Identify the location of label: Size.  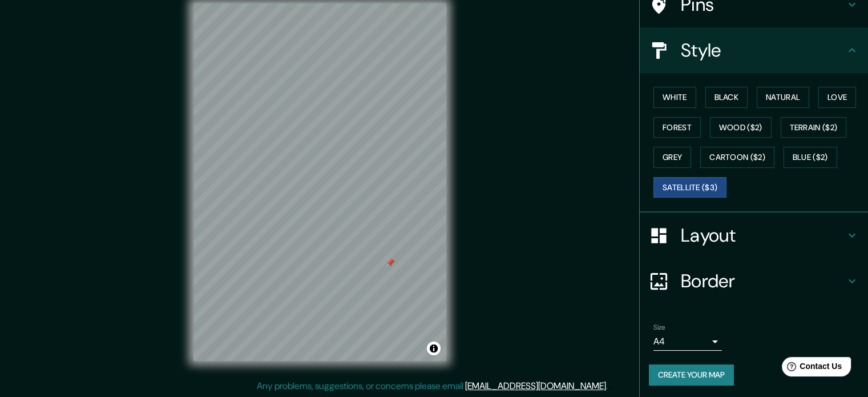
(659, 328).